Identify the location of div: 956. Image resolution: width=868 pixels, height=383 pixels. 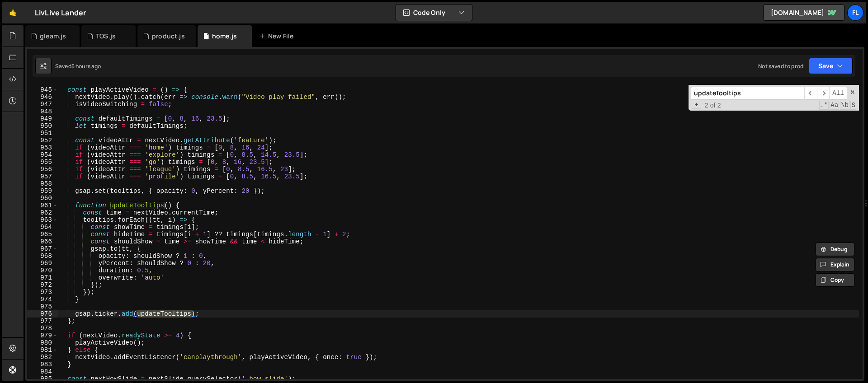
(42, 169).